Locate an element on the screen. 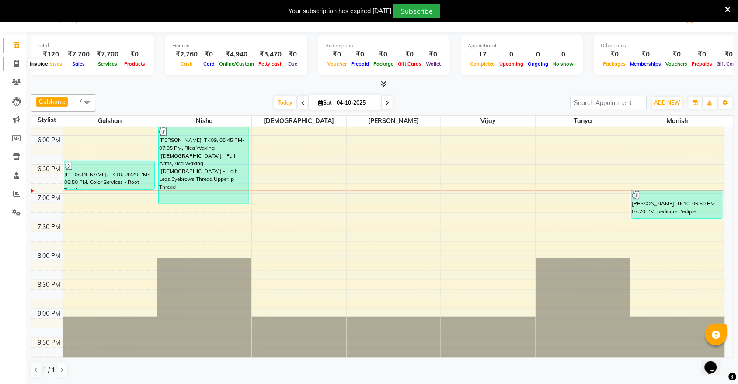 The image size is (738, 384). div: Stylist is located at coordinates (47, 120).